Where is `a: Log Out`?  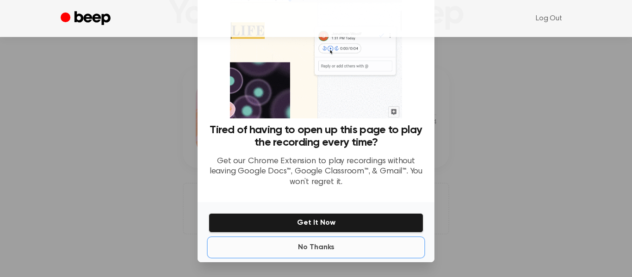 a: Log Out is located at coordinates (549, 19).